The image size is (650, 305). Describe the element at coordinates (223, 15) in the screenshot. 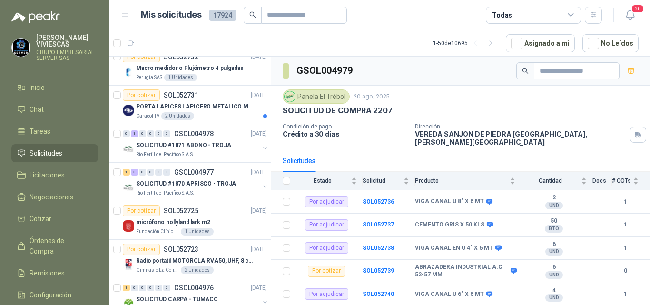

I see `span: 17924` at that location.